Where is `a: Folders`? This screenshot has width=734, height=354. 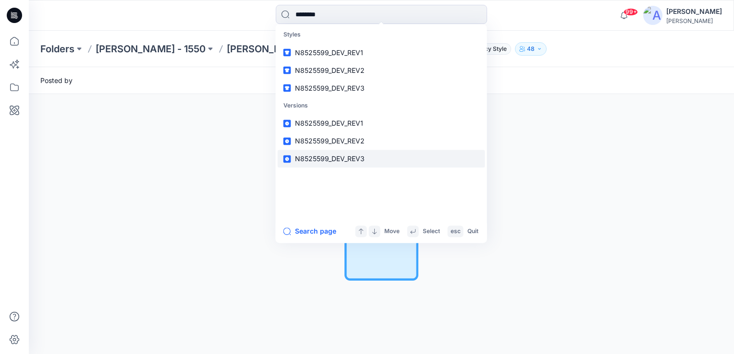
a: Folders is located at coordinates (57, 49).